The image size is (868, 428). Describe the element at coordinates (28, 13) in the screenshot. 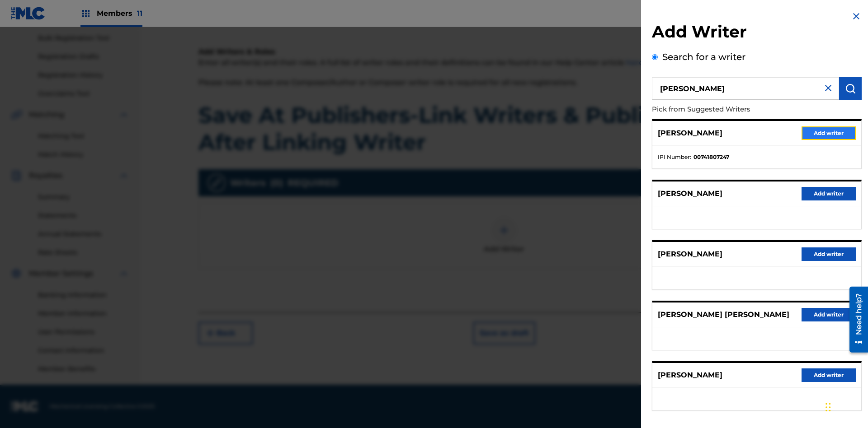

I see `img: MLC Logo` at that location.